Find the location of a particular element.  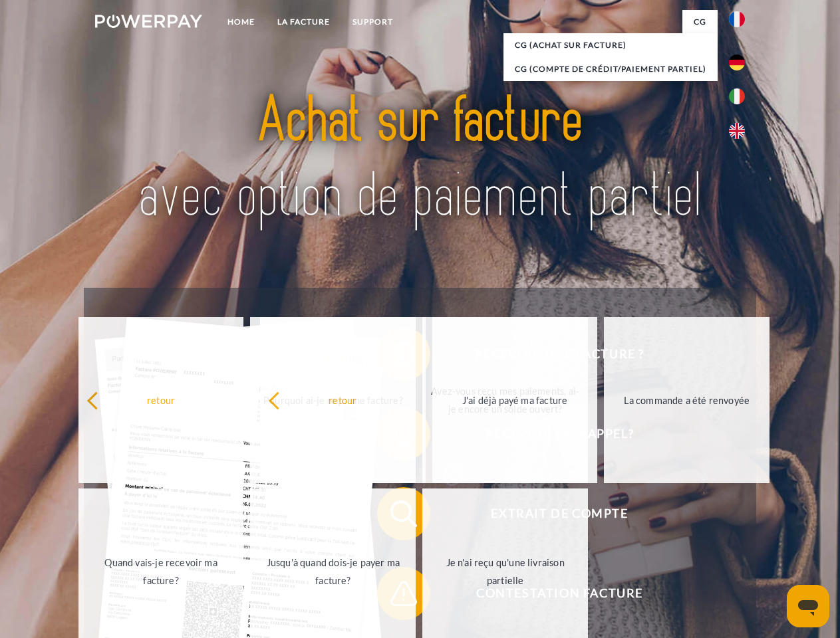

img: it is located at coordinates (737, 96).